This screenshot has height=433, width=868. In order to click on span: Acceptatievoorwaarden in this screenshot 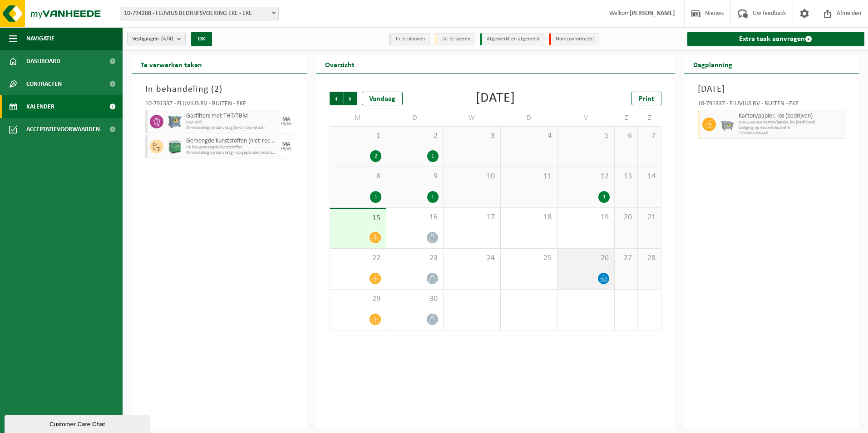, I will do `click(63, 129)`.